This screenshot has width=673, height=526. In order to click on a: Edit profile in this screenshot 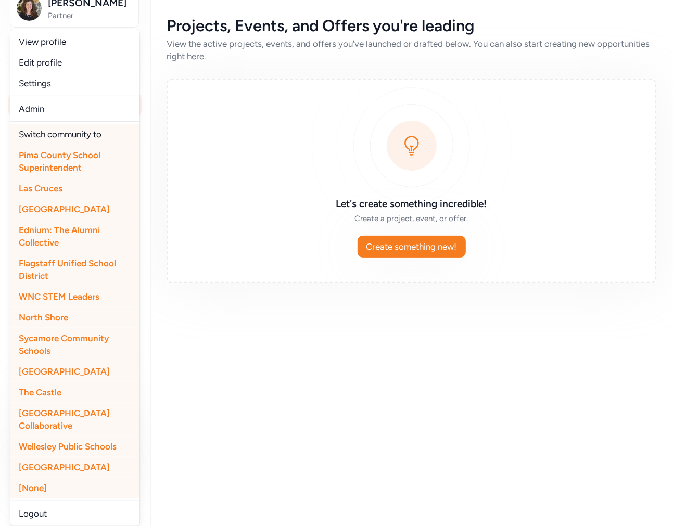, I will do `click(75, 62)`.